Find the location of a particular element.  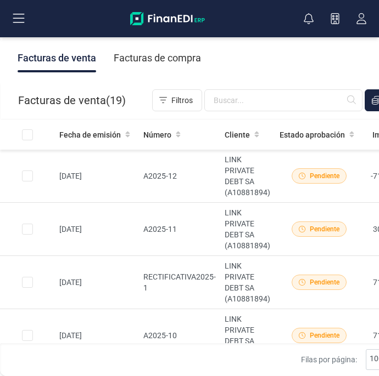

td: A2025-12 is located at coordinates (179, 176).